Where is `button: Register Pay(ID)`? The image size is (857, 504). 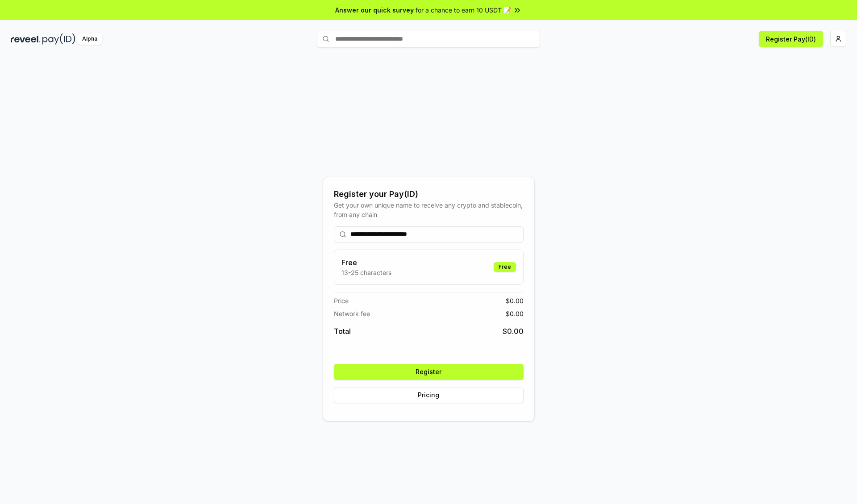 button: Register Pay(ID) is located at coordinates (790, 39).